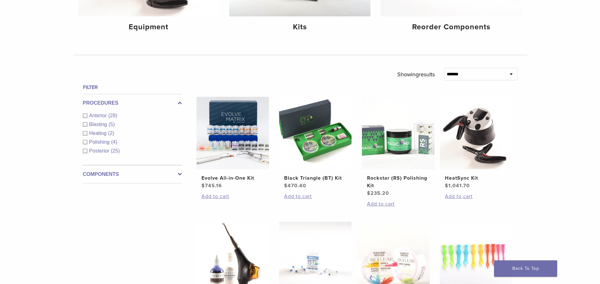 Image resolution: width=600 pixels, height=284 pixels. What do you see at coordinates (233, 196) in the screenshot?
I see `a: Add to cart: “Evolve All-in-One Kit”` at bounding box center [233, 196].